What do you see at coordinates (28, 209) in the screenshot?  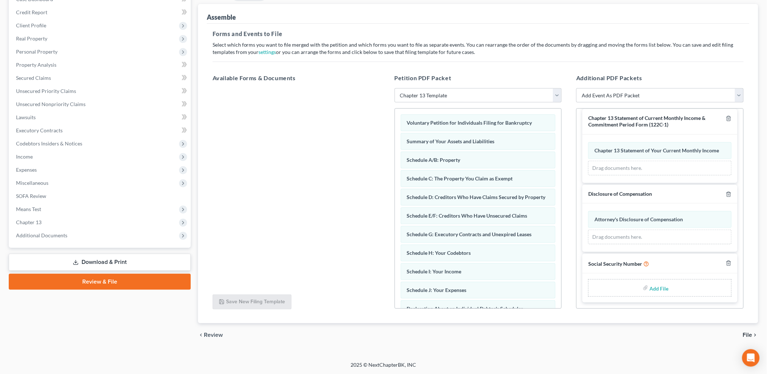 I see `span: Means Test` at bounding box center [28, 209].